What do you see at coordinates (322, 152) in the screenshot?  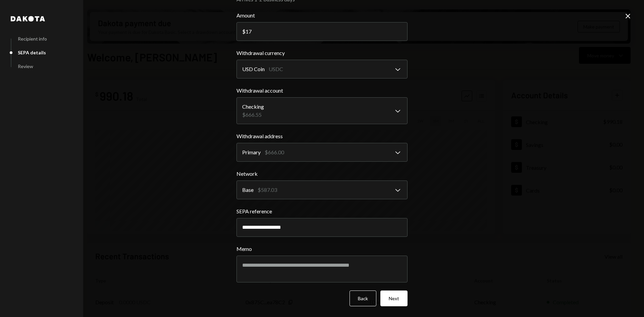 I see `button: Withdrawal address` at bounding box center [322, 152].